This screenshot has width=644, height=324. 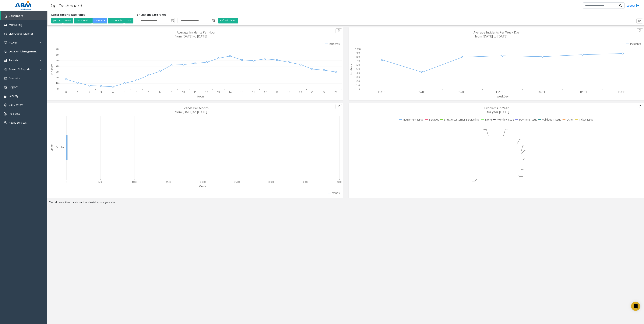 I want to click on text: 18, so click(x=277, y=92).